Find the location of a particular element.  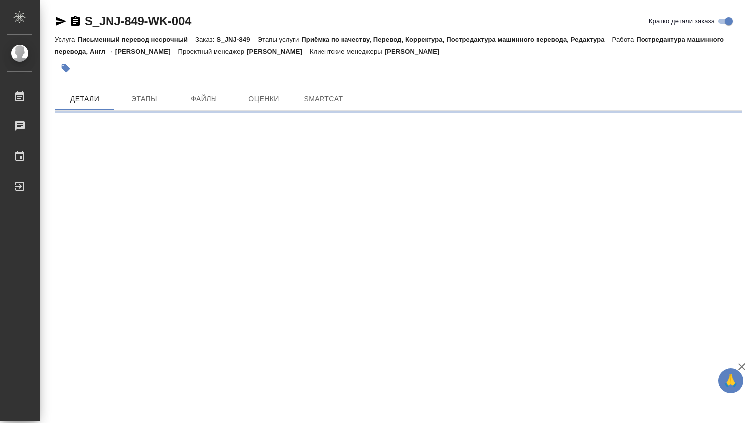

span: Оценки is located at coordinates (264, 99).